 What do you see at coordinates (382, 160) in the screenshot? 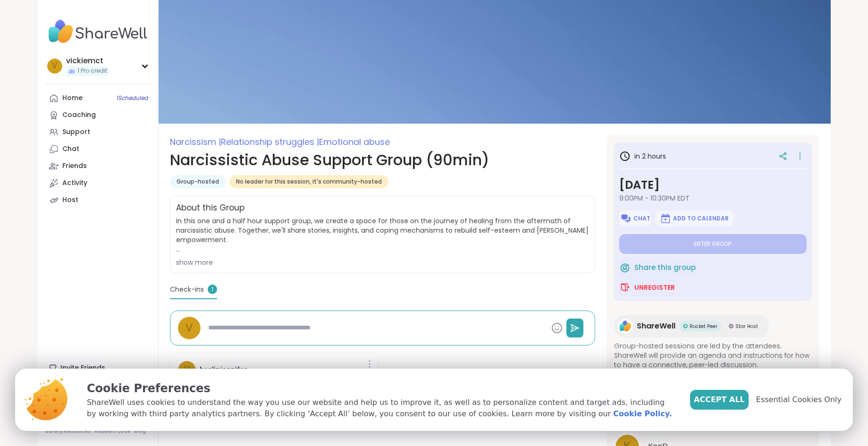
I see `h1: Narcissistic Abuse Support Group (90min)` at bounding box center [382, 160].